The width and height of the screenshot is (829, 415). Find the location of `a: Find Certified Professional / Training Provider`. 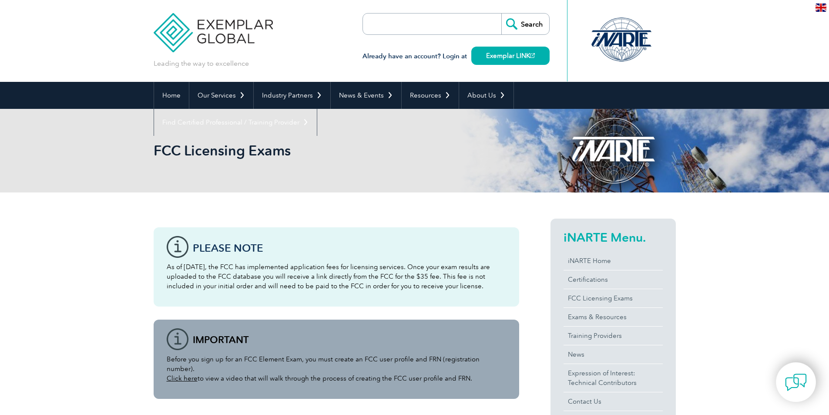

a: Find Certified Professional / Training Provider is located at coordinates (236, 122).